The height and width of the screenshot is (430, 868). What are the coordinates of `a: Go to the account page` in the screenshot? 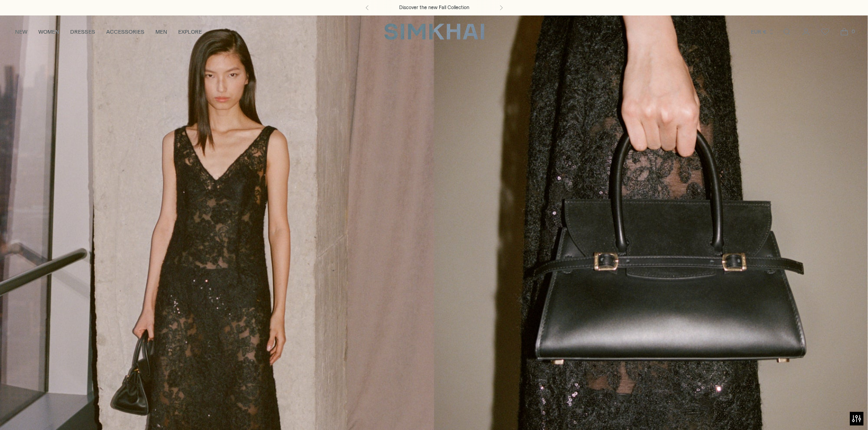 It's located at (806, 32).